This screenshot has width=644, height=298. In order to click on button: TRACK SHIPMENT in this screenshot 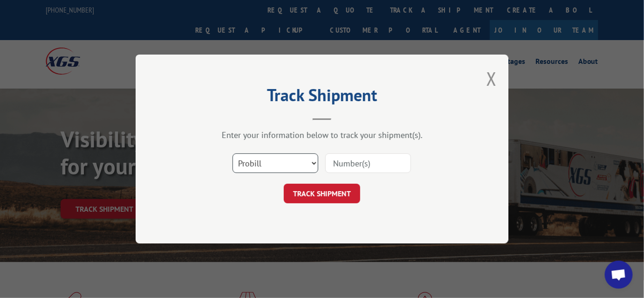, I will do `click(322, 193)`.